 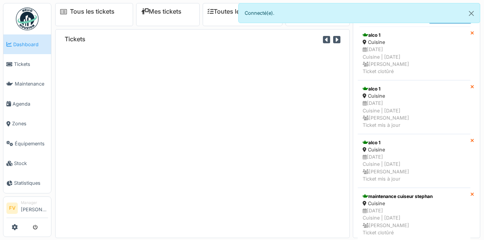 I want to click on a: Équipements, so click(x=27, y=143).